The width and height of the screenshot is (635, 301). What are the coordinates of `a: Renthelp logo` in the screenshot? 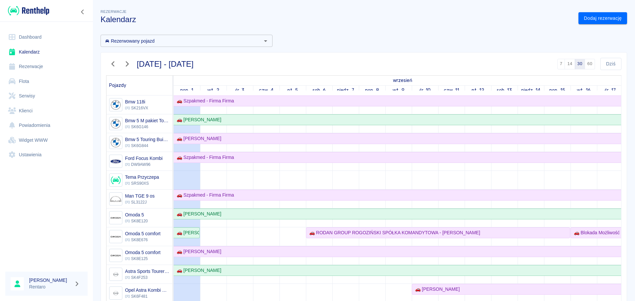 It's located at (27, 11).